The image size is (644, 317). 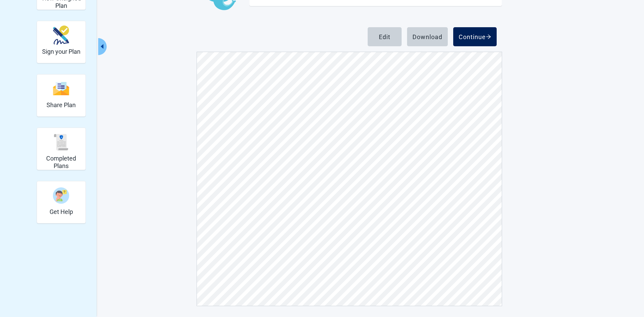 What do you see at coordinates (61, 142) in the screenshot?
I see `img: Completed Plans` at bounding box center [61, 142].